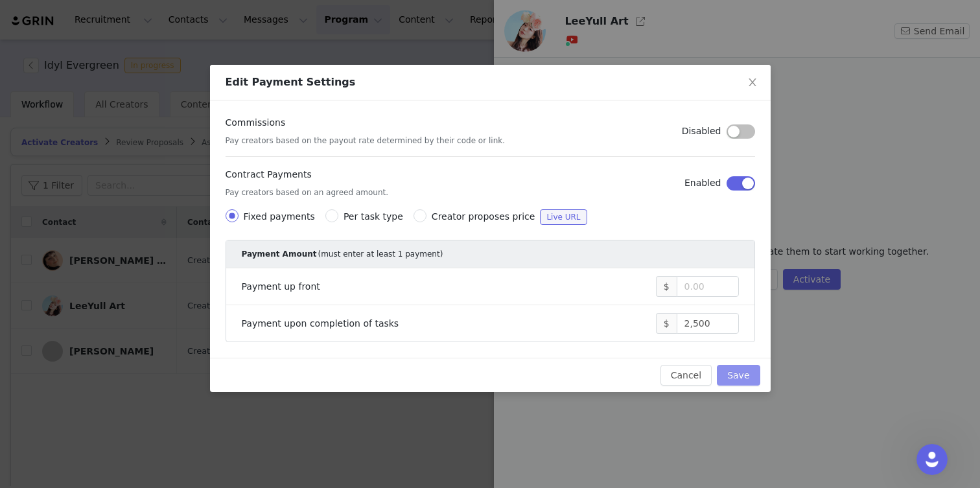  Describe the element at coordinates (483, 216) in the screenshot. I see `span: Creator proposes price` at that location.